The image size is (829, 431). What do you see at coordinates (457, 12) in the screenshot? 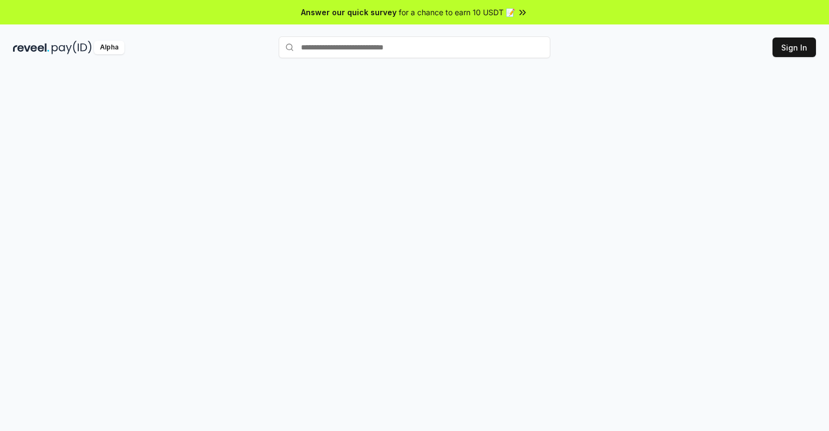
I see `span: for a chance to earn 10 USDT 📝` at bounding box center [457, 12].